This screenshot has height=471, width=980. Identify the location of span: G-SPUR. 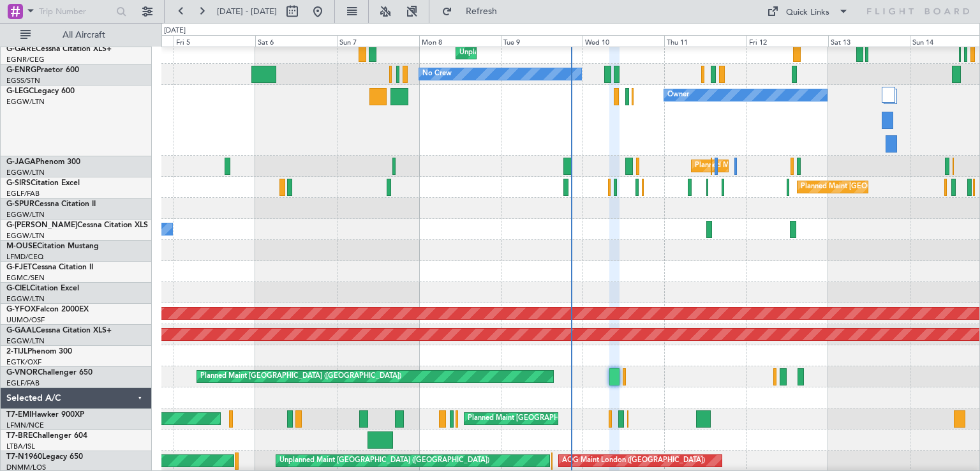
(20, 204).